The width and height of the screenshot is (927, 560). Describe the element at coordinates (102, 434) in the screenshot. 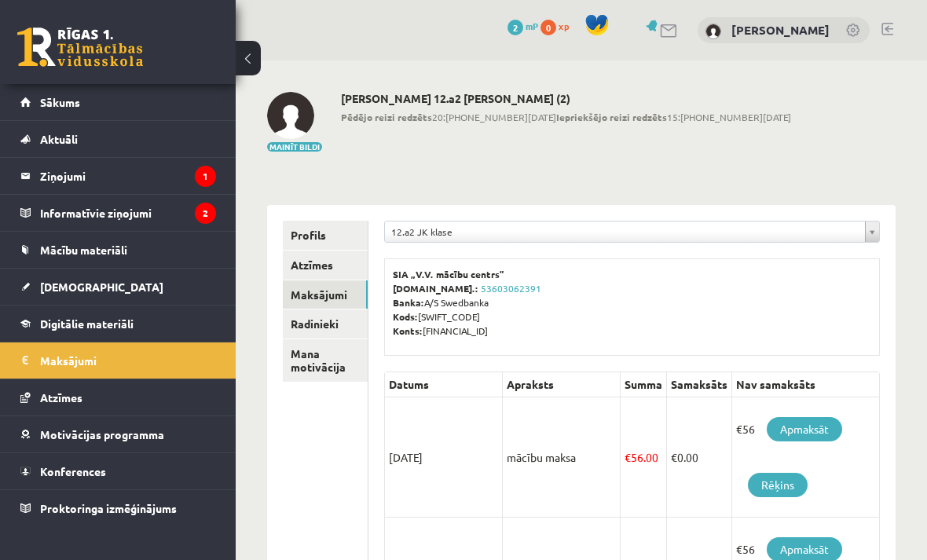

I see `span: Motivācijas programma` at that location.